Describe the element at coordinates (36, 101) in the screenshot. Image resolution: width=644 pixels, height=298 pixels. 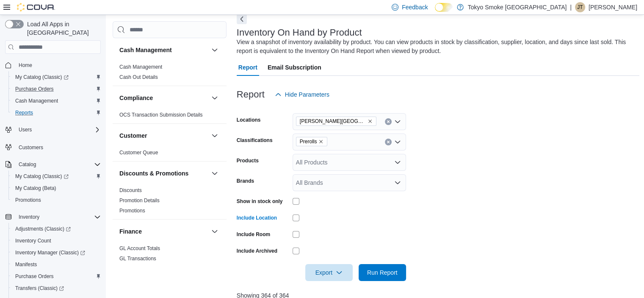
I see `span: Cash Management` at that location.